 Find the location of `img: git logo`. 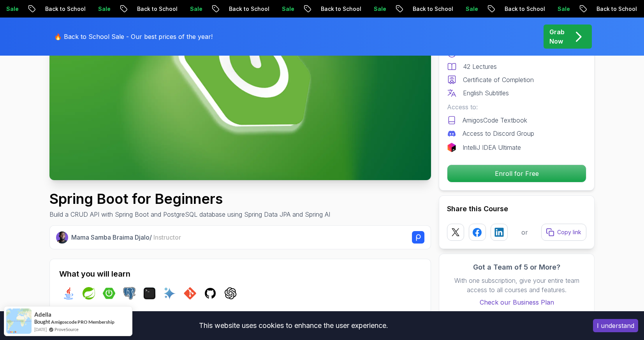

img: git logo is located at coordinates (190, 294).